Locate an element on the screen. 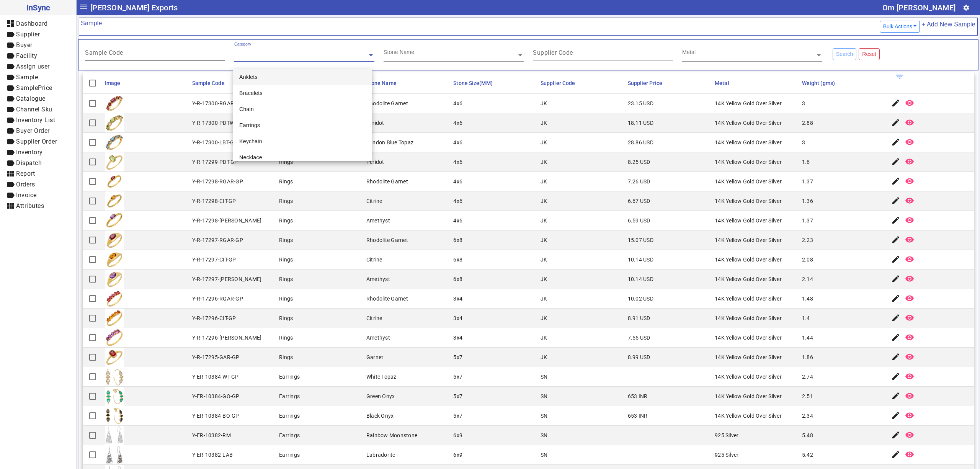 Image resolution: width=980 pixels, height=469 pixels. div: 653 INR is located at coordinates (638, 396).